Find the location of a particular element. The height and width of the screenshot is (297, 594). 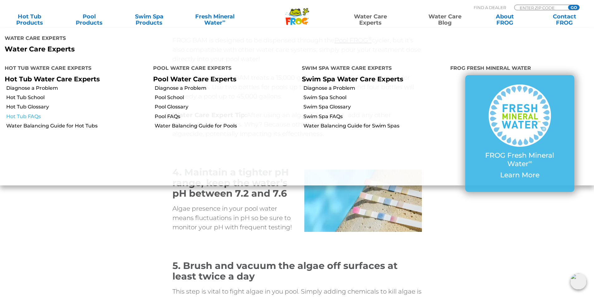

a: Swim Spa School is located at coordinates (374, 98).